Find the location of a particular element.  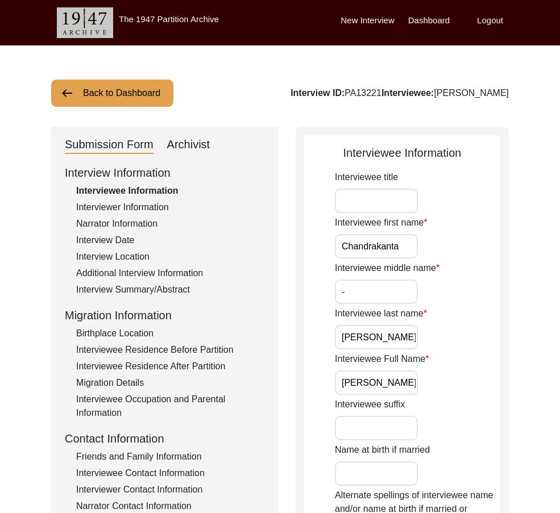

label: Interviewee Full Name is located at coordinates (381, 359).